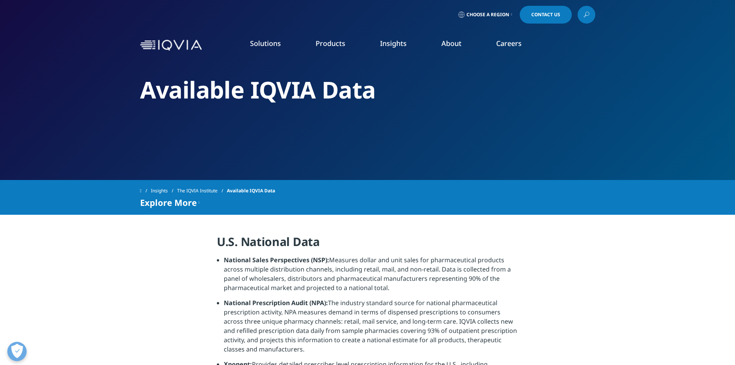  What do you see at coordinates (488, 15) in the screenshot?
I see `span: Choose a Region` at bounding box center [488, 15].